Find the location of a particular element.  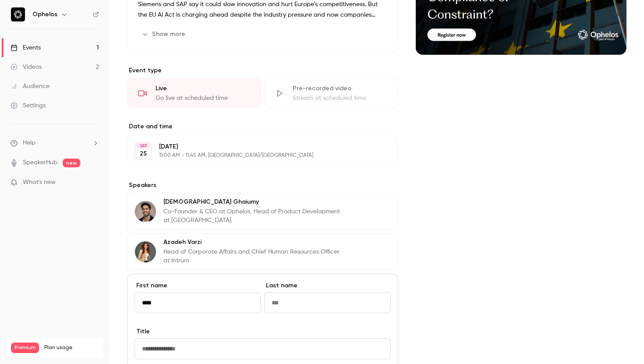

div: LiveGo live at scheduled time is located at coordinates (194, 93).